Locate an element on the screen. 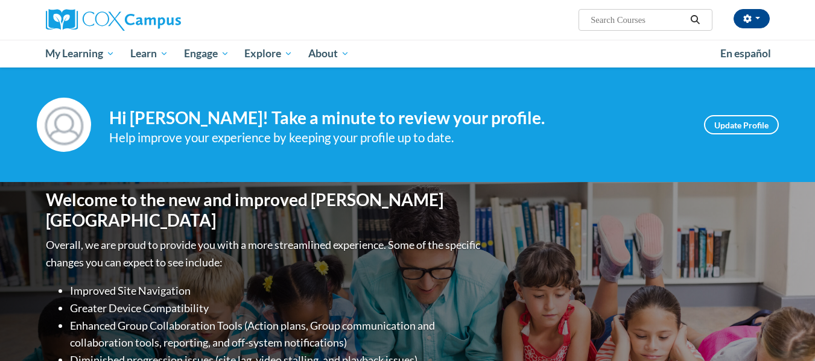  div: Help improve your experience by keeping your profile up to date. is located at coordinates (398, 138).